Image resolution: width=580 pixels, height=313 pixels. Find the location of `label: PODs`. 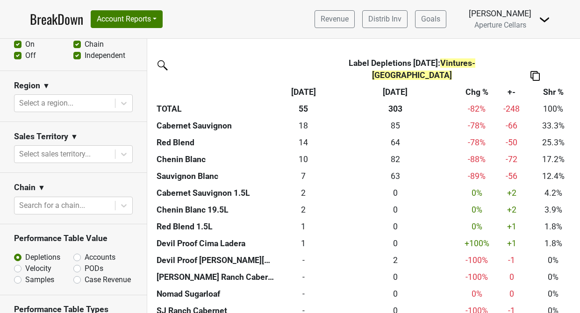

label: PODs is located at coordinates (94, 269).